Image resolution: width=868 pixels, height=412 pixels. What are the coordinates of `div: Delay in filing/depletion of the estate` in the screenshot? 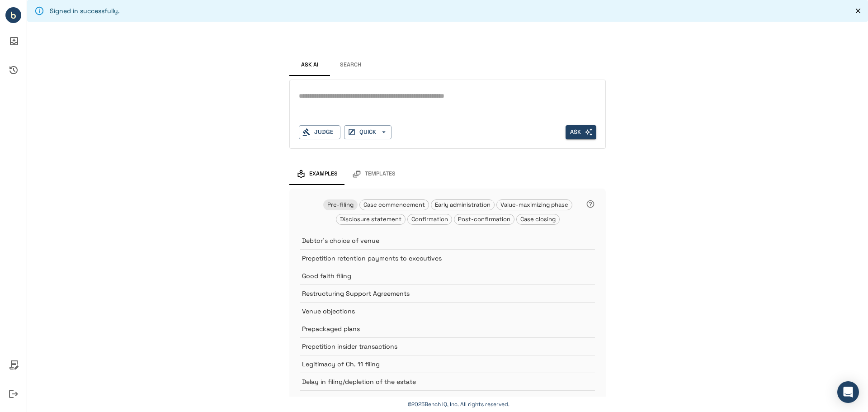 It's located at (447, 381).